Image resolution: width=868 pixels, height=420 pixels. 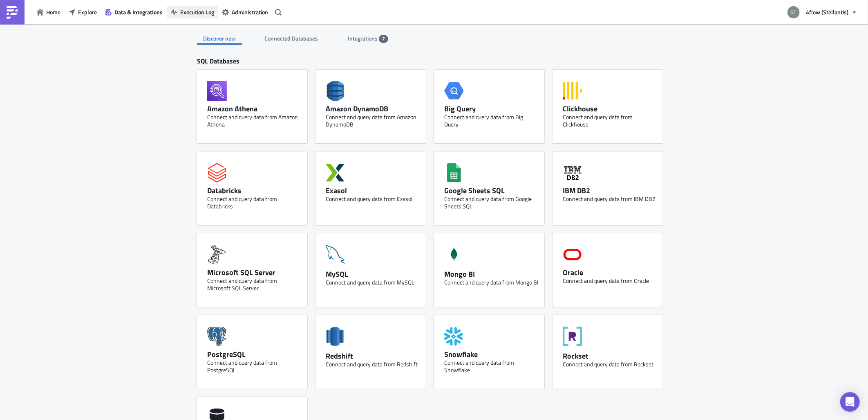 What do you see at coordinates (292, 38) in the screenshot?
I see `span: Connected Databases` at bounding box center [292, 38].